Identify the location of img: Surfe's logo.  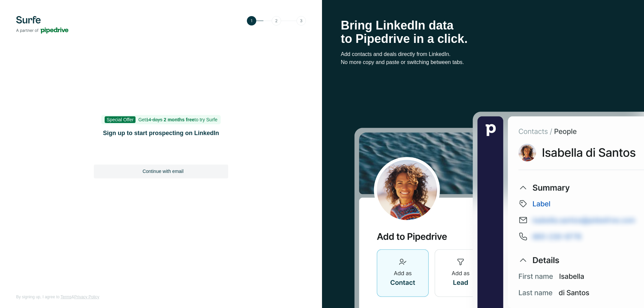
(42, 25).